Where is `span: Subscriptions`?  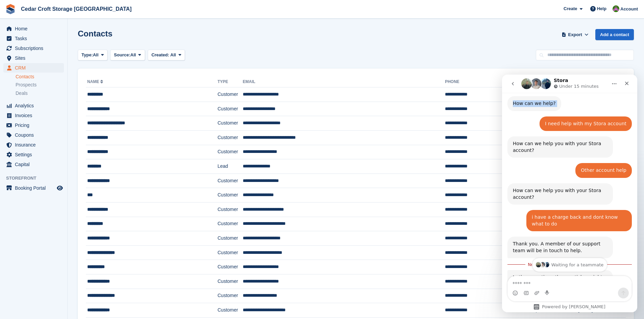
span: Subscriptions is located at coordinates (35, 48).